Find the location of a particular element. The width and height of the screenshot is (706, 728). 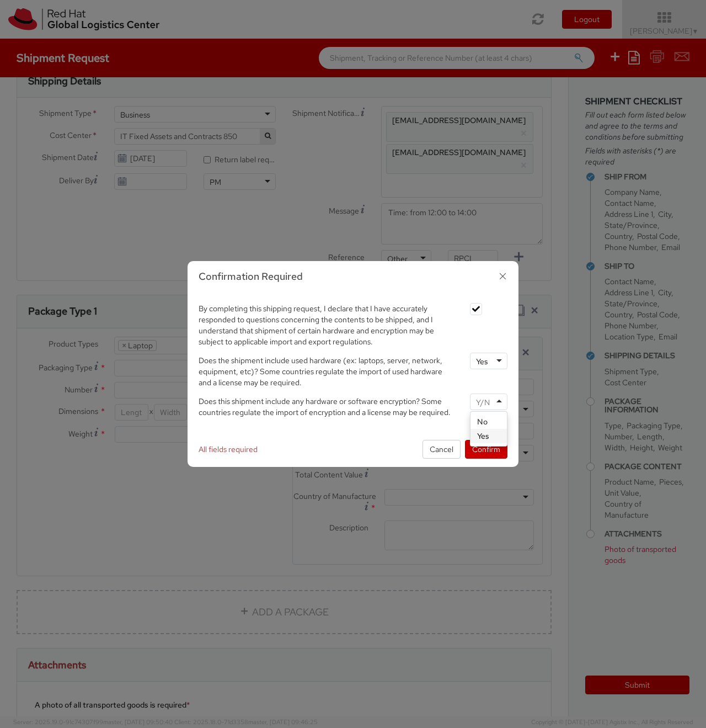

h3: Confirmation Required is located at coordinates (353, 276).